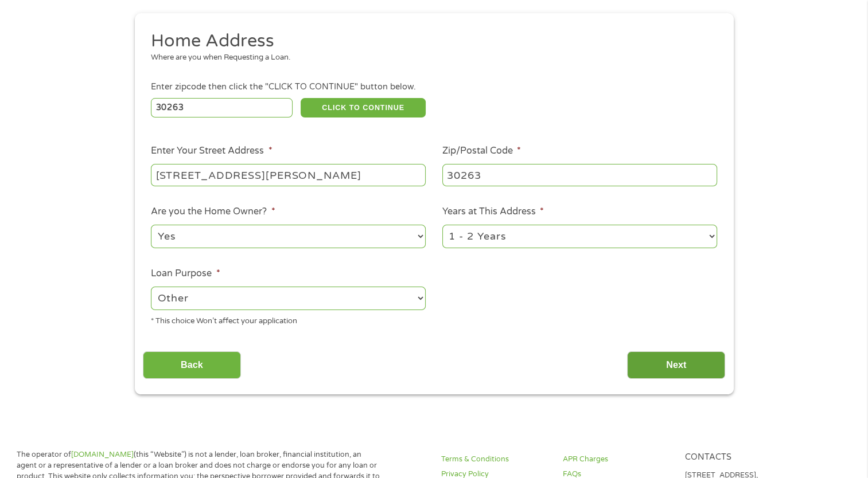 Image resolution: width=868 pixels, height=478 pixels. Describe the element at coordinates (429, 58) in the screenshot. I see `div: Where are you when Requesting a Loan.` at that location.